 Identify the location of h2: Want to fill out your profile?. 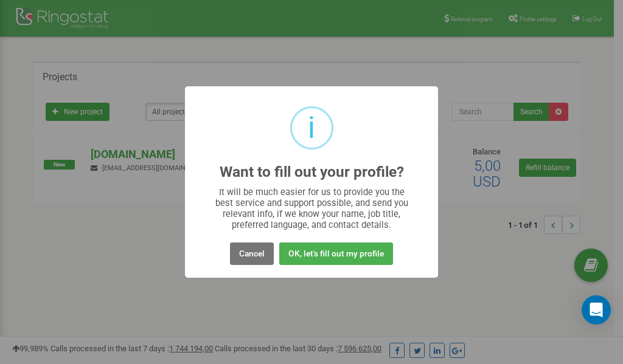
(312, 172).